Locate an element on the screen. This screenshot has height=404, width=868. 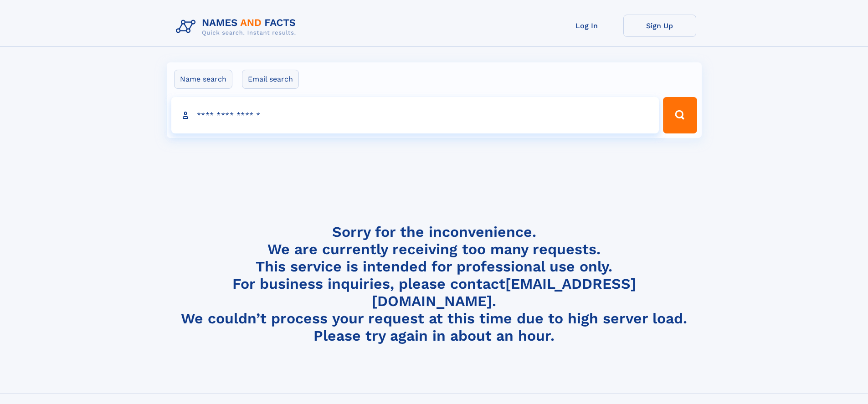
img: Logo Names and Facts is located at coordinates (238, 27).